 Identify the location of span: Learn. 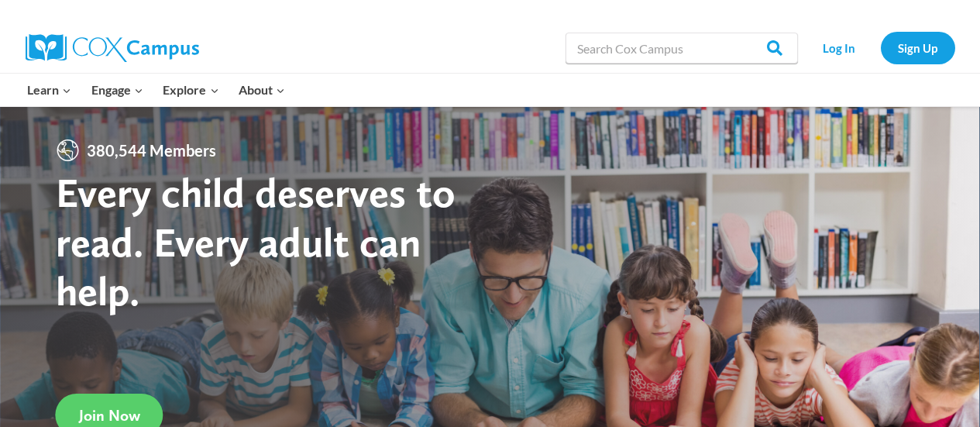
(49, 90).